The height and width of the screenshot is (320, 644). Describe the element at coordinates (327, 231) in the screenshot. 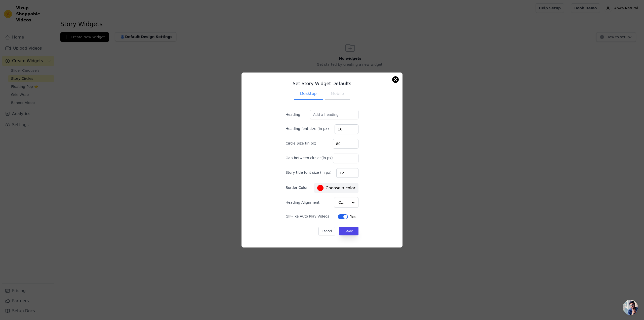

I see `button: Cancel` at that location.